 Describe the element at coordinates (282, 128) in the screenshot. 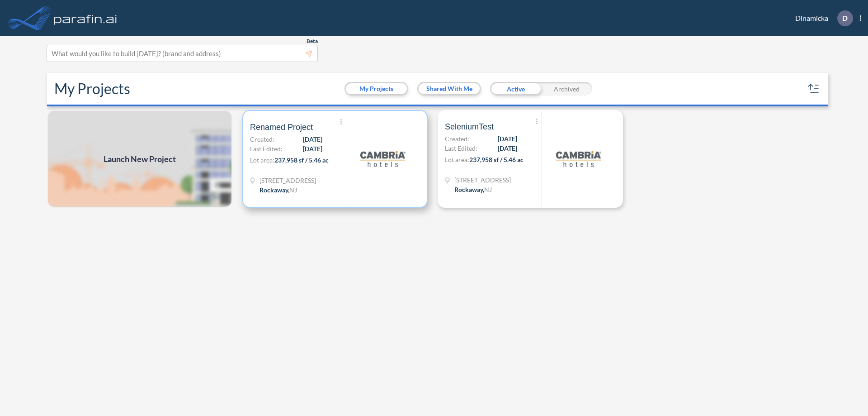

I see `span: Renamed Project` at that location.